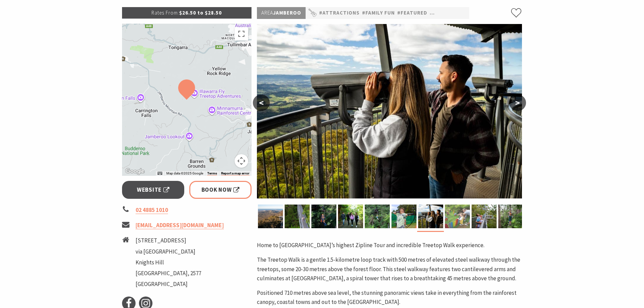  I want to click on a: Book Now, so click(220, 190).